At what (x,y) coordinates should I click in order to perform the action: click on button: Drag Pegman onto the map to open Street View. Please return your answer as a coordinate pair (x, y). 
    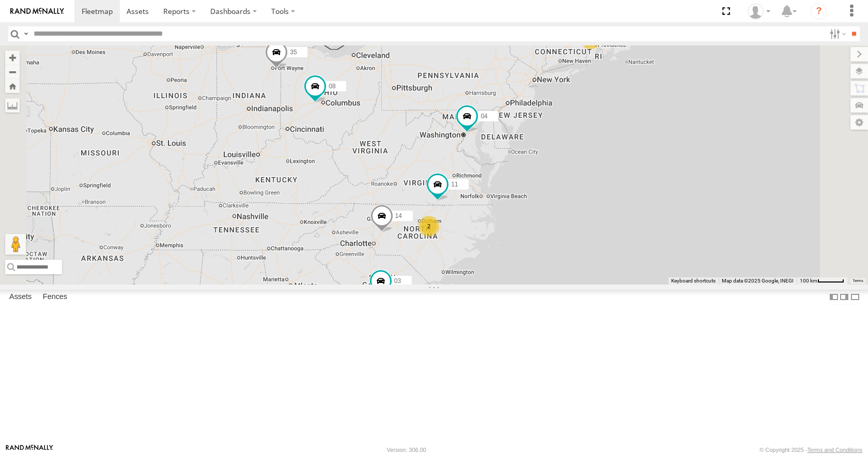
    Looking at the image, I should click on (16, 244).